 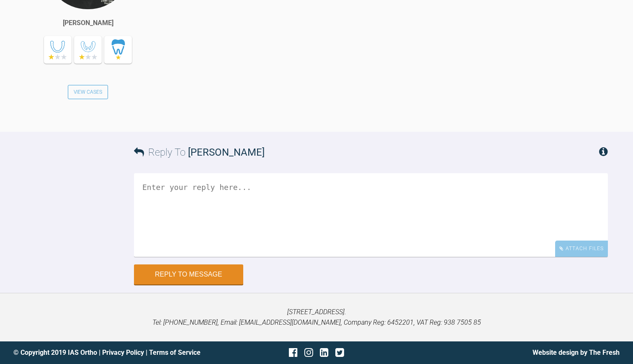 I want to click on a: View Cases, so click(x=88, y=92).